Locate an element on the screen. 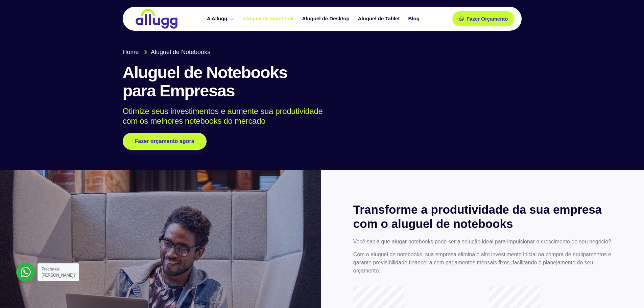 The width and height of the screenshot is (644, 308). p: Você sabia que alugar notebooks pode ser a solução ideal para impulsionar o crescimento do seu ne... is located at coordinates (483, 242).